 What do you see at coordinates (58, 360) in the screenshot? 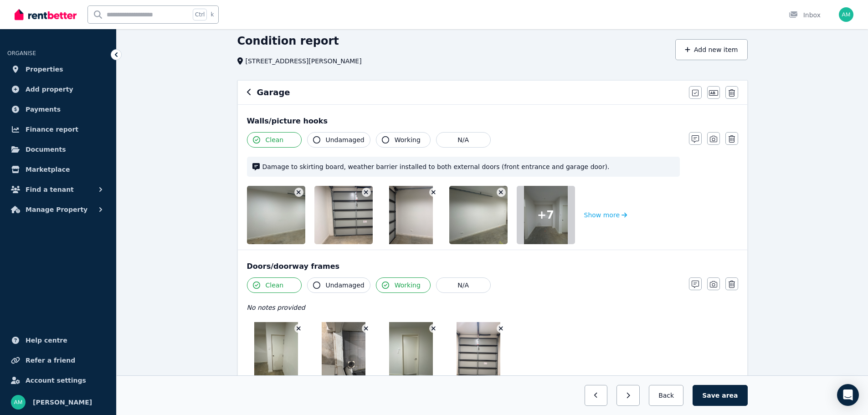
I see `a: Refer a friend` at bounding box center [58, 360].